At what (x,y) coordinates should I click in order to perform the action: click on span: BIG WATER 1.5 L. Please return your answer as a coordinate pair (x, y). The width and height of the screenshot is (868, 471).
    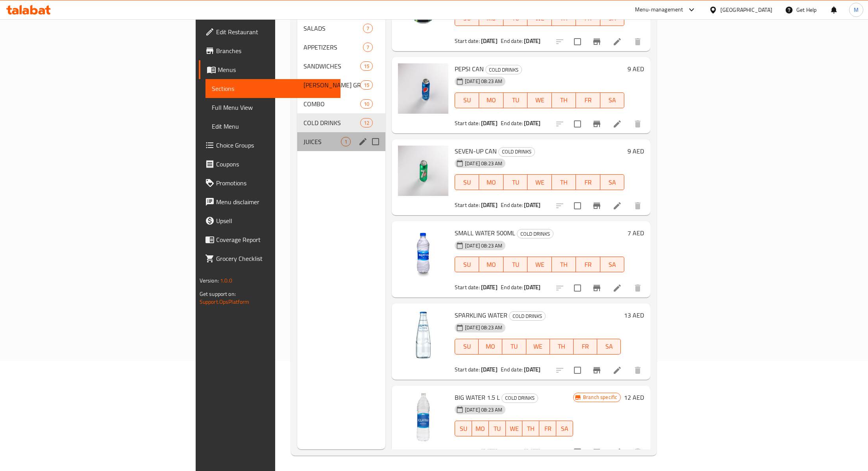
    Looking at the image, I should click on (477, 398).